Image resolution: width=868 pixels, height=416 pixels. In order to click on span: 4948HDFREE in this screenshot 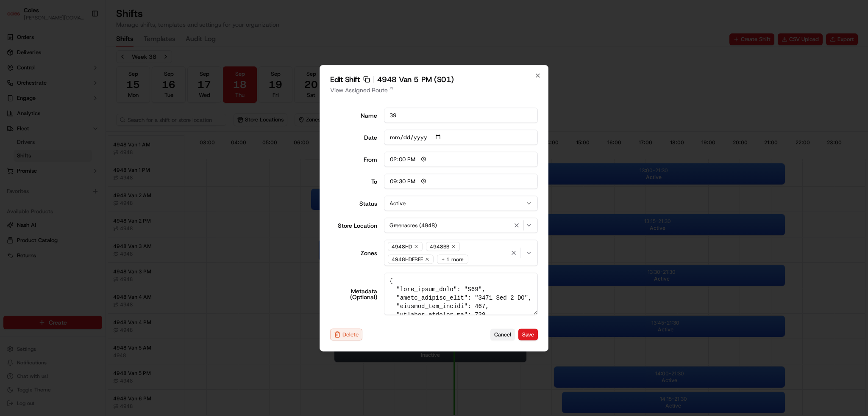, I will do `click(407, 259)`.